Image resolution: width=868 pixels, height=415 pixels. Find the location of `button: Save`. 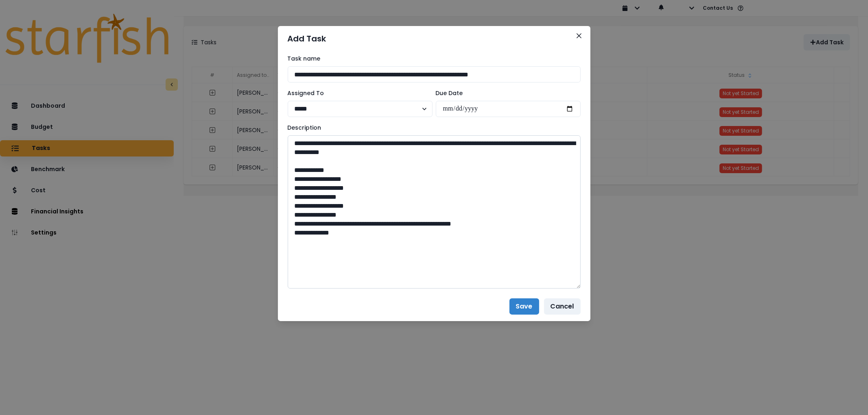

button: Save is located at coordinates (524, 306).